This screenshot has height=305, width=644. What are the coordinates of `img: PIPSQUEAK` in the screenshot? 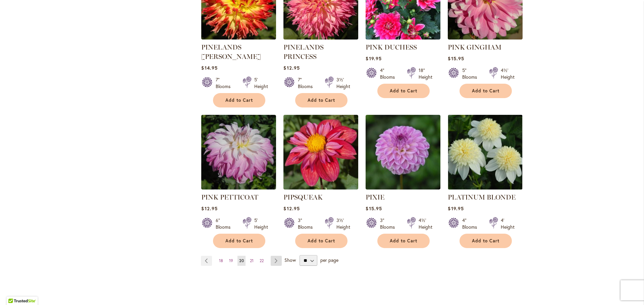 It's located at (321, 152).